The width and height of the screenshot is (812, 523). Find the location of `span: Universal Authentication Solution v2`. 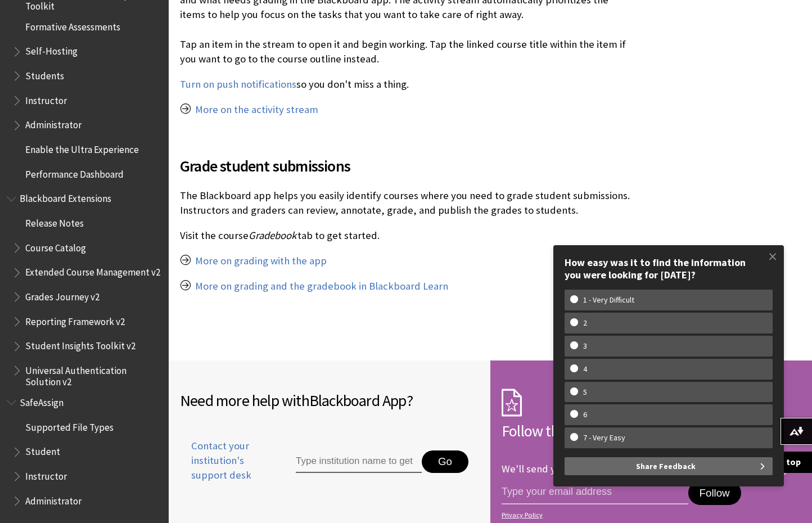

span: Universal Authentication Solution v2 is located at coordinates (93, 374).